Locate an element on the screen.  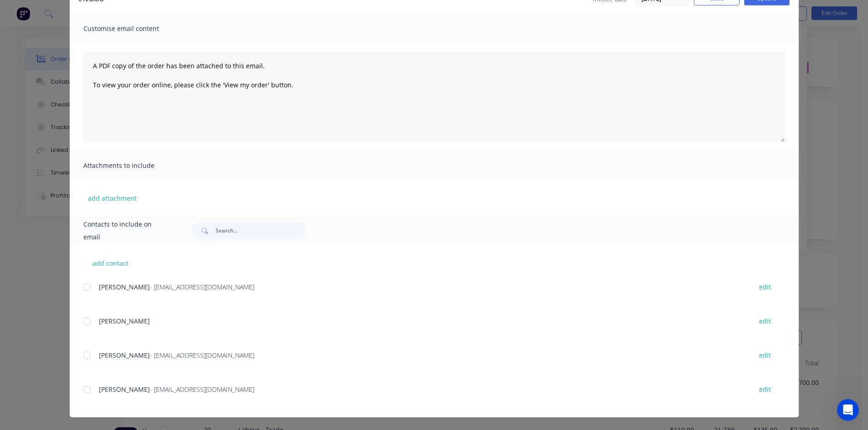
textarea: A PDF copy of the order has been attached to this email. To view your order online, please click ... is located at coordinates (434, 97).